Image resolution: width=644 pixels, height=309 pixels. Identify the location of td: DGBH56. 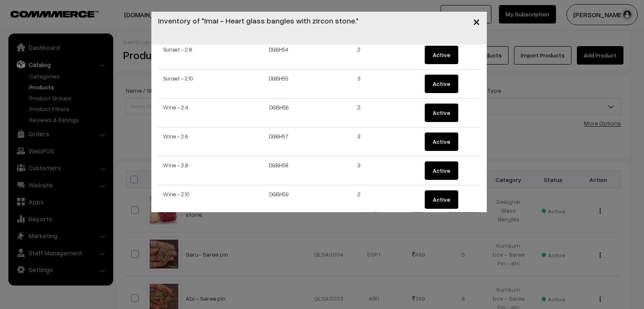
(279, 113).